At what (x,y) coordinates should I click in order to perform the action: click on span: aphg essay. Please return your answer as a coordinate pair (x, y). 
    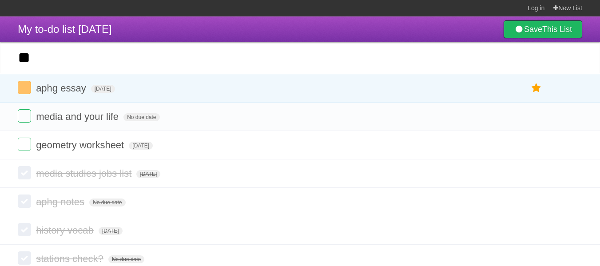
    Looking at the image, I should click on (62, 88).